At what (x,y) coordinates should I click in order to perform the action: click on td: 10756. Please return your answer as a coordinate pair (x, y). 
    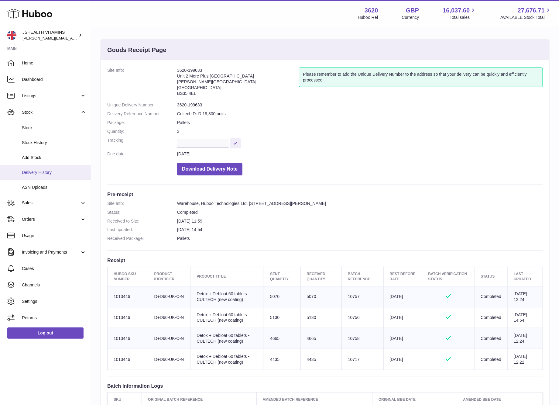
    Looking at the image, I should click on (363, 317).